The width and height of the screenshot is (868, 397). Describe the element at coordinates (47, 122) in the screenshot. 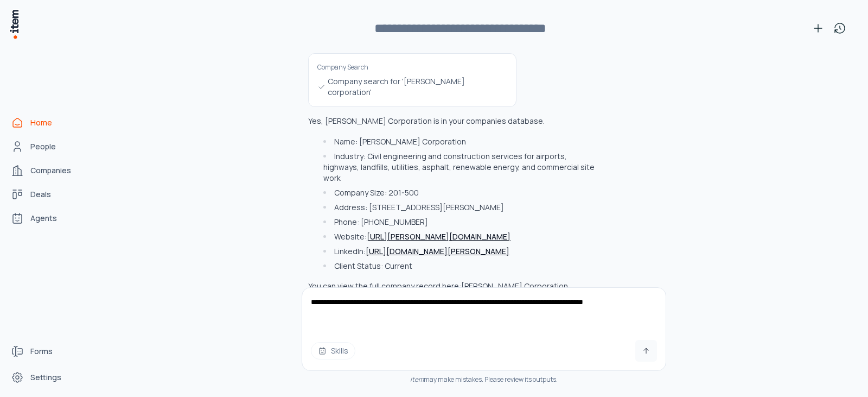

I see `a: Home` at that location.